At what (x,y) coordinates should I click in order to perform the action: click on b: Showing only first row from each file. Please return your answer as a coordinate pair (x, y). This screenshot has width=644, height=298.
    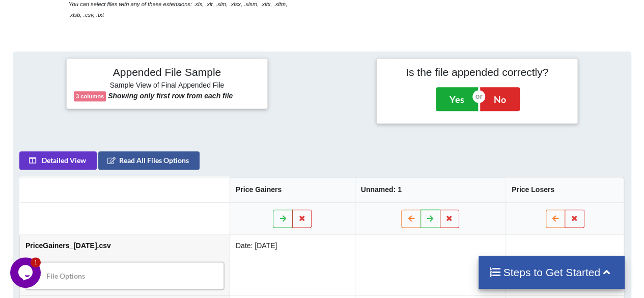
    Looking at the image, I should click on (170, 96).